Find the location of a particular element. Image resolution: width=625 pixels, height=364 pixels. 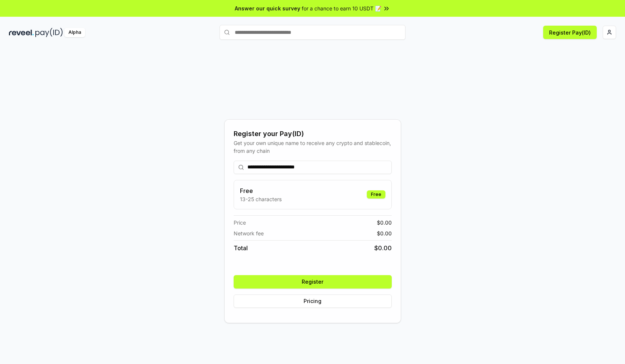

h3: Free is located at coordinates (261, 191).